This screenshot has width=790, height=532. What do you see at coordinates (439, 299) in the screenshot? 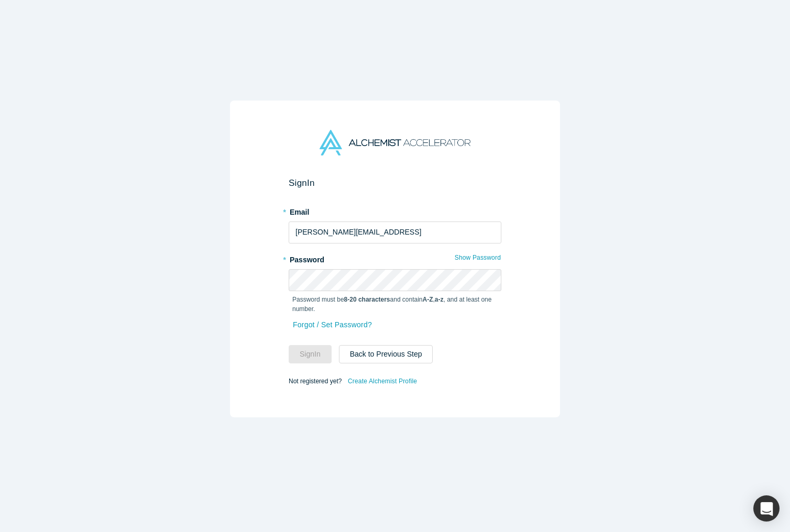
I see `strong: a-z` at bounding box center [439, 299].